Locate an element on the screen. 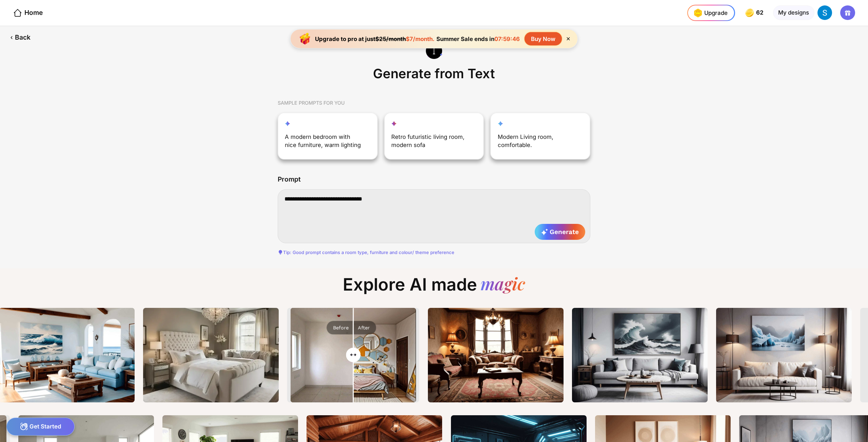 The width and height of the screenshot is (868, 442). span: 62 is located at coordinates (760, 12).